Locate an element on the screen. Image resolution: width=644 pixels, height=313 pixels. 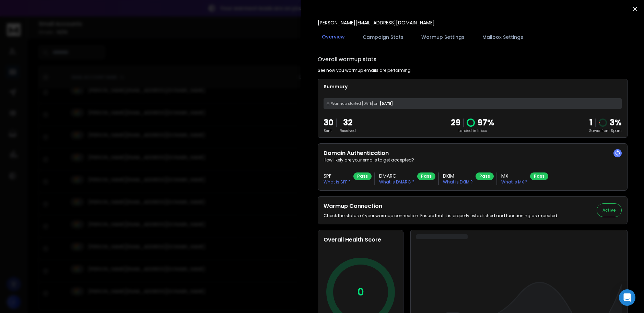
p: See how you warmup emails are performing is located at coordinates (364, 70).